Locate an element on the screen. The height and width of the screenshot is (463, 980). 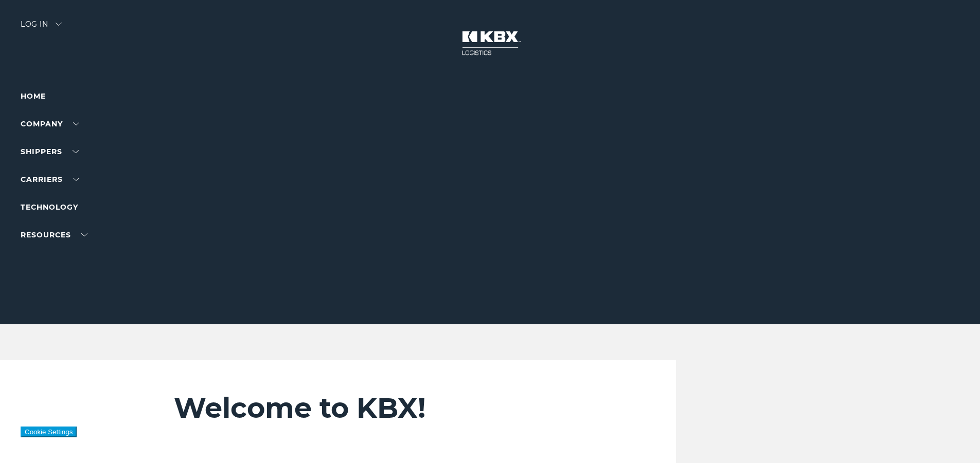
a: SHIPPERS is located at coordinates (49, 152).